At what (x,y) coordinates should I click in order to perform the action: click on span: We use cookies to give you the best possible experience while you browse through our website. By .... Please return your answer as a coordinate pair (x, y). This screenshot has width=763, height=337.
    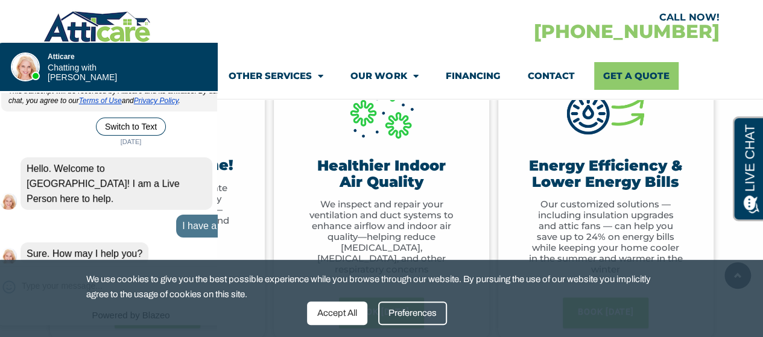
    Looking at the image, I should click on (377, 287).